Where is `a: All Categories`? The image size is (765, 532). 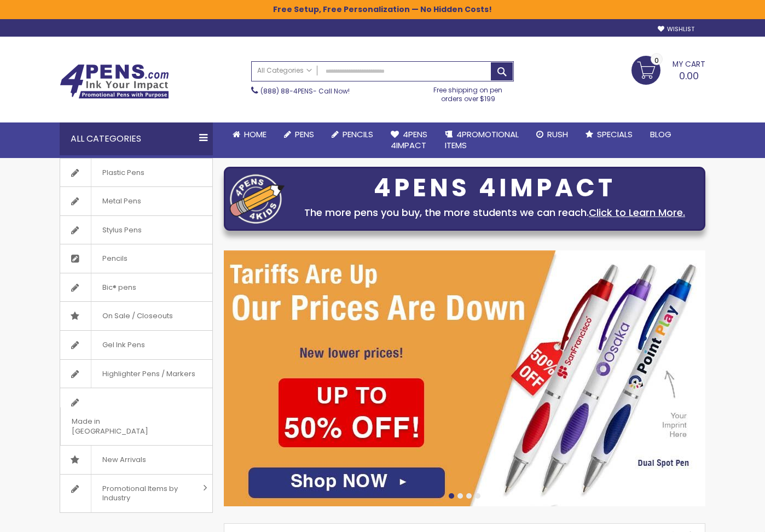
a: All Categories is located at coordinates (285, 70).